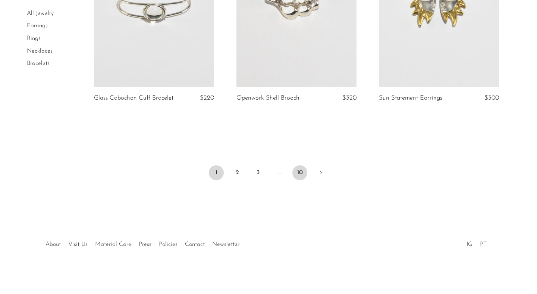 Image resolution: width=537 pixels, height=294 pixels. Describe the element at coordinates (491, 98) in the screenshot. I see `span: $300` at that location.